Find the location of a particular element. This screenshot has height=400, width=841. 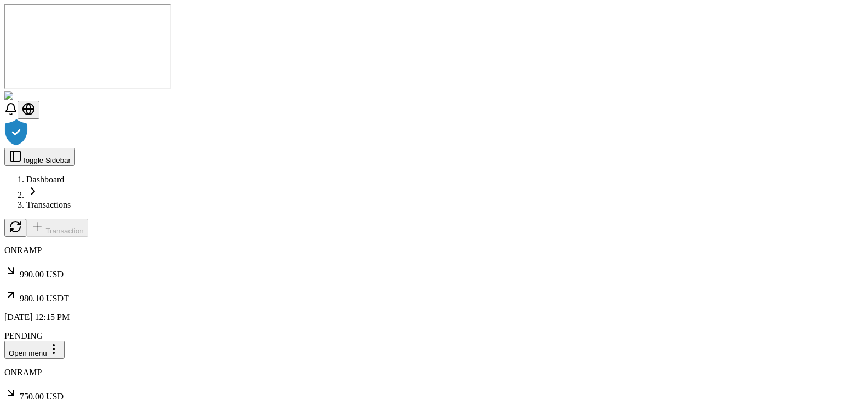

button: Transaction is located at coordinates (57, 227).